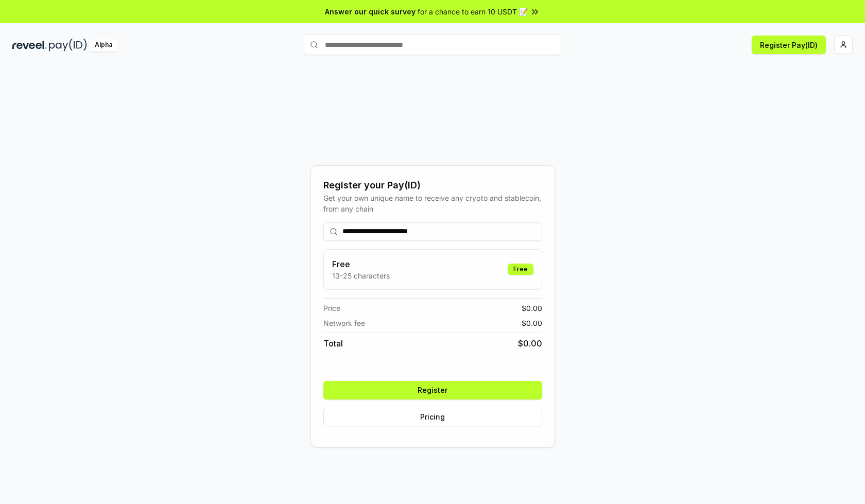 The image size is (865, 504). What do you see at coordinates (104, 45) in the screenshot?
I see `div: Alpha` at bounding box center [104, 45].